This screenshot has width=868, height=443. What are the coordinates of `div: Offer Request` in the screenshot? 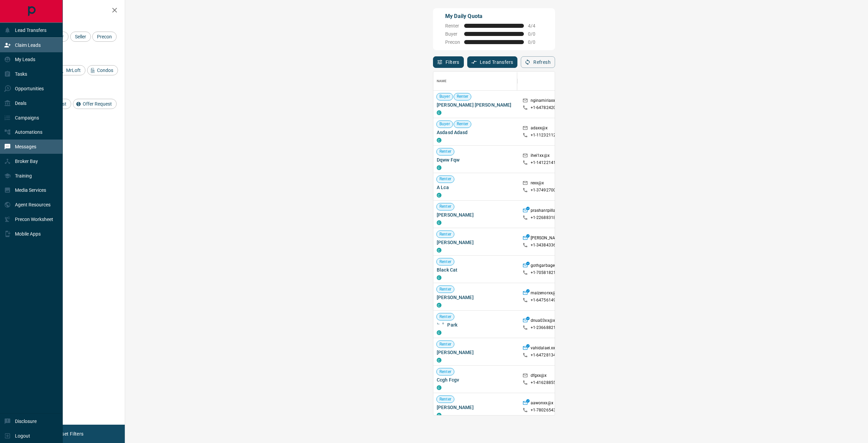 It's located at (95, 104).